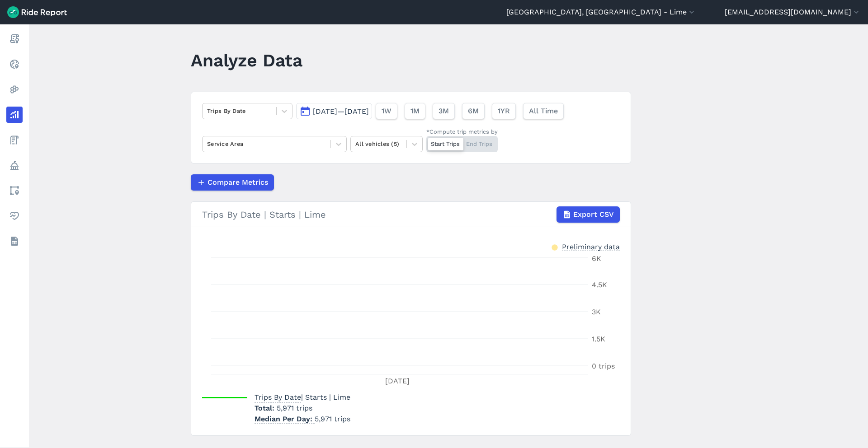 The image size is (868, 448). I want to click on a: Policy, so click(15, 165).